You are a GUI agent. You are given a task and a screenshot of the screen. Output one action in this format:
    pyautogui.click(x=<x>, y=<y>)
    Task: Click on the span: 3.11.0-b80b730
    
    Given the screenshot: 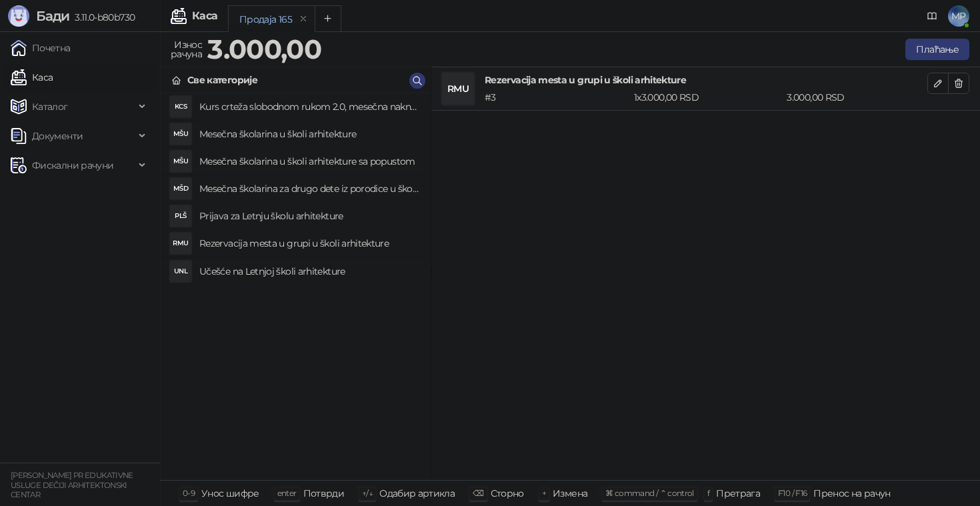 What is the action you would take?
    pyautogui.click(x=102, y=17)
    